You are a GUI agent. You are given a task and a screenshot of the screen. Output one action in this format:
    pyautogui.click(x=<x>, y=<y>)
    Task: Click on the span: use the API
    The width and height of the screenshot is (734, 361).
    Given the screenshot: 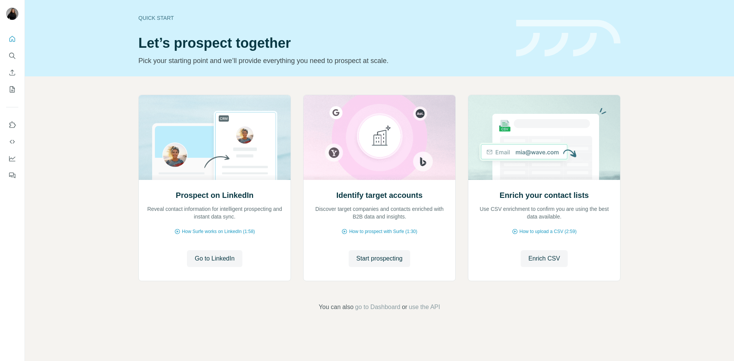 What is the action you would take?
    pyautogui.click(x=425, y=308)
    